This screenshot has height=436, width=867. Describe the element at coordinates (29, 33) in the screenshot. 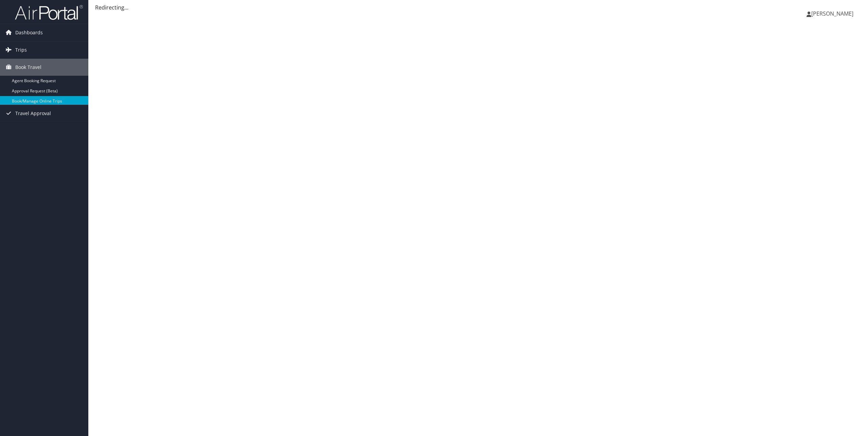

I see `span: Dashboards` at that location.